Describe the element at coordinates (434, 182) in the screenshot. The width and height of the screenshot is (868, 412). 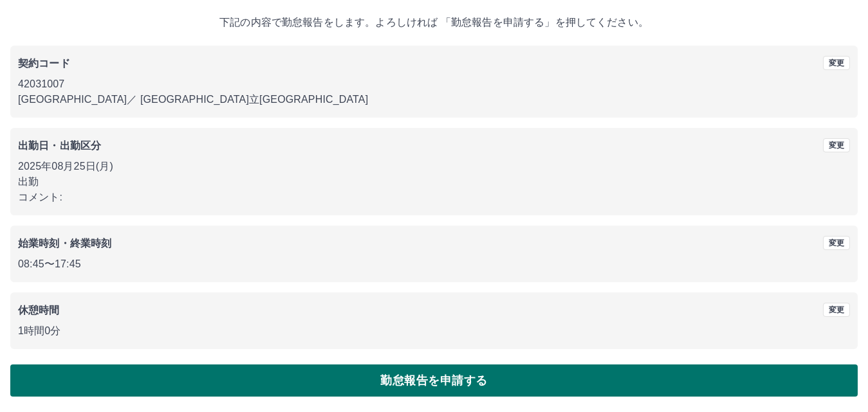
I see `p: 出勤` at that location.